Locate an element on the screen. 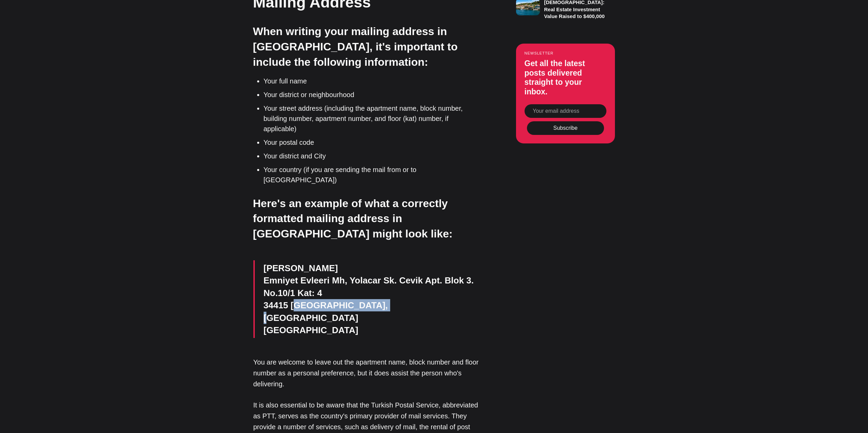 The height and width of the screenshot is (433, 868). li: Your full name is located at coordinates (373, 81).